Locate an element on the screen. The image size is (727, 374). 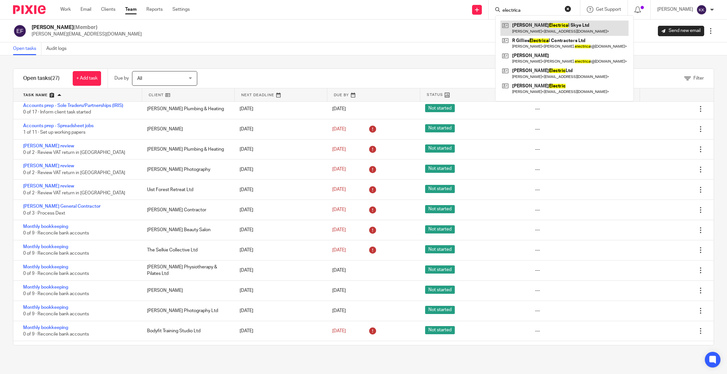
a: Settings is located at coordinates (181, 9).